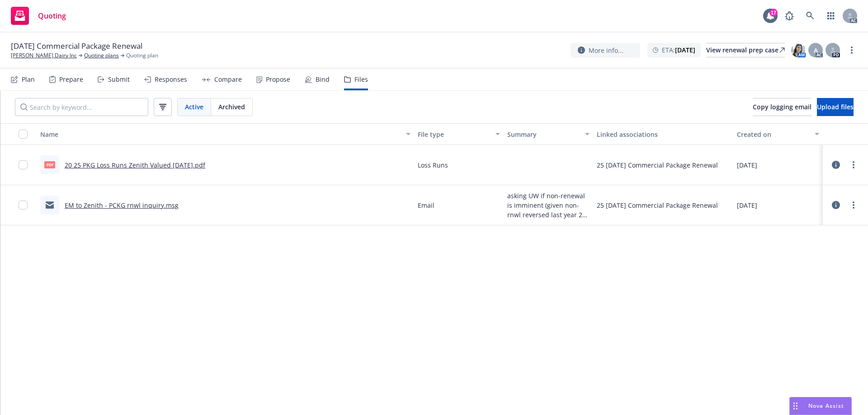 This screenshot has width=868, height=415. What do you see at coordinates (815, 50) in the screenshot?
I see `span: A` at bounding box center [815, 50].